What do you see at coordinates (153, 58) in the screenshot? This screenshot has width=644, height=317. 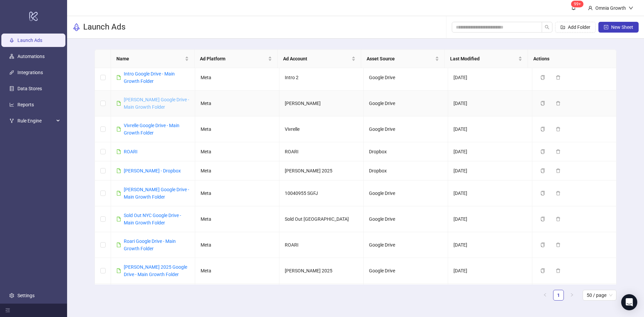 I see `th: Name` at bounding box center [153, 58].